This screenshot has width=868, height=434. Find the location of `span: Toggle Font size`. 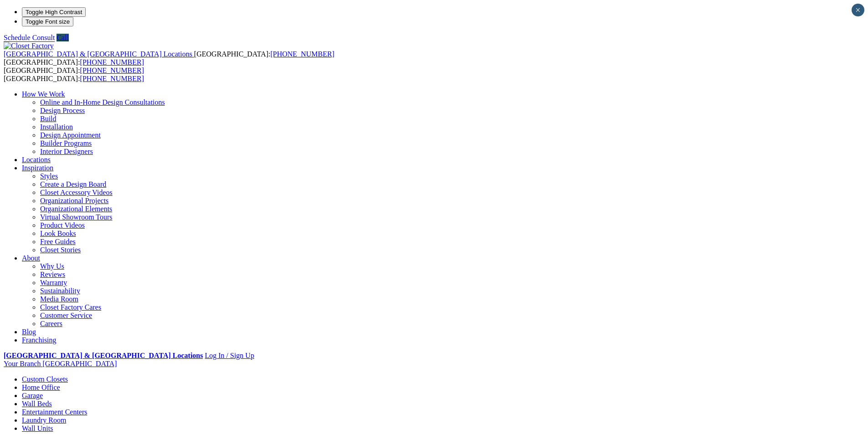

span: Toggle Font size is located at coordinates (47, 21).